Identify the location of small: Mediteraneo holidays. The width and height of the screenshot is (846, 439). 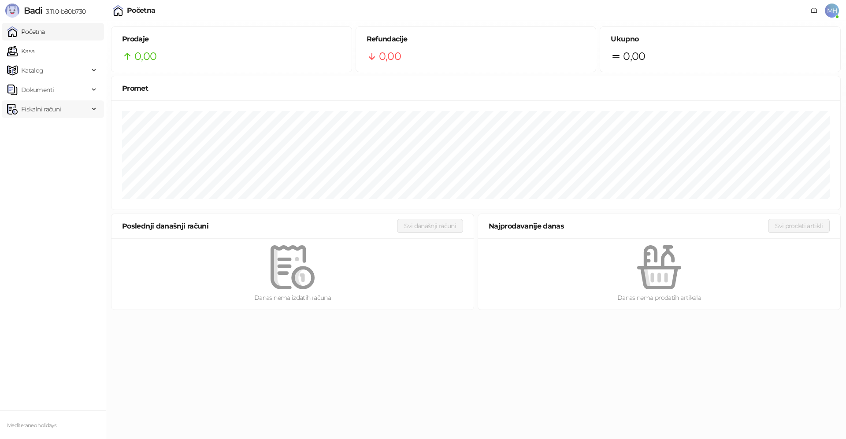
(32, 426).